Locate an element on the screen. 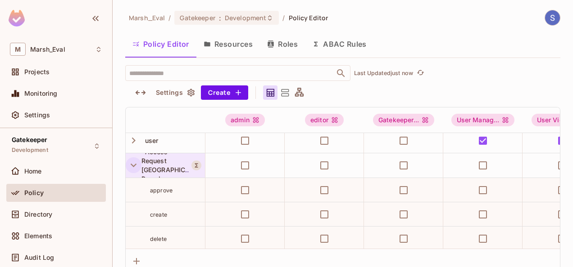 The height and width of the screenshot is (267, 573). span: the active workspace is located at coordinates (147, 18).